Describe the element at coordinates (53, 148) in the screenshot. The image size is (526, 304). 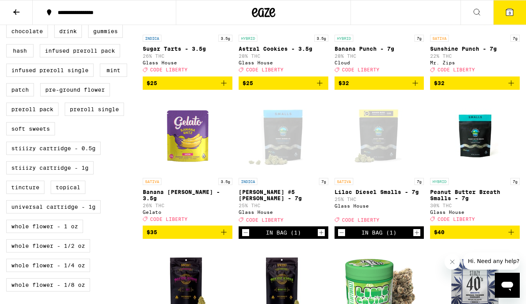
I see `label: STIIIZY Cartridge - 0.5g` at that location.